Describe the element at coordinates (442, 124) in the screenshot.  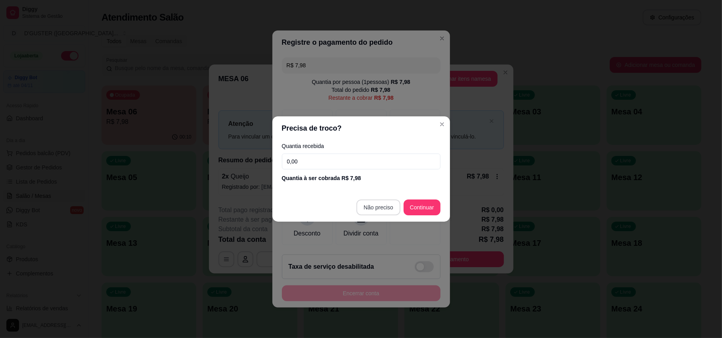
I see `button: Close` at that location.